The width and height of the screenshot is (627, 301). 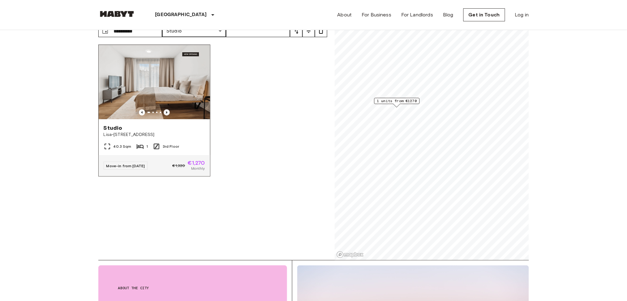 I want to click on span: €1,270, so click(x=196, y=163).